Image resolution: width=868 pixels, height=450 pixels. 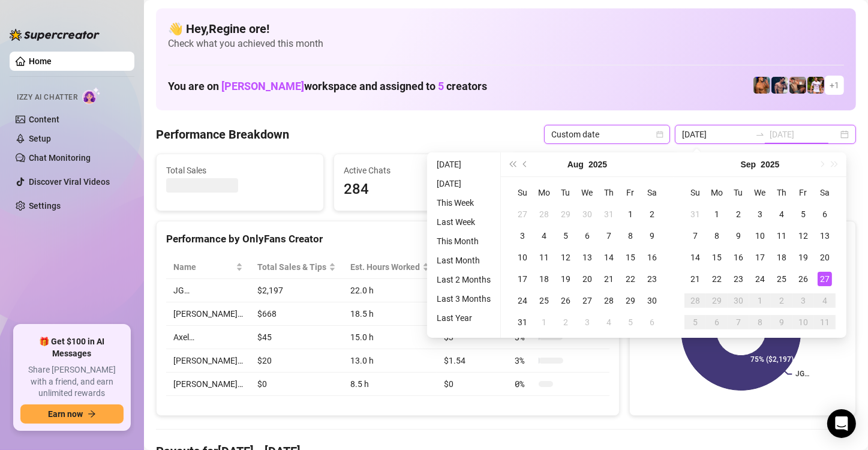 I want to click on td: 2025-10-08, so click(x=760, y=322).